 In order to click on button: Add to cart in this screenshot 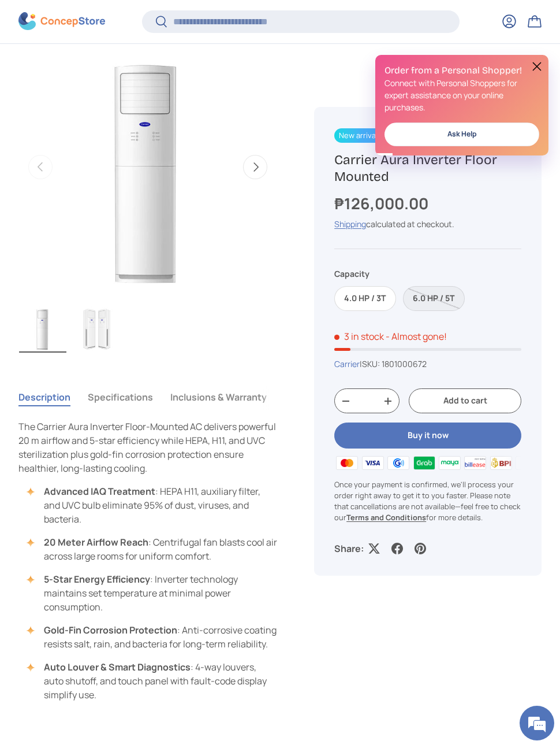, I will do `click(465, 401)`.